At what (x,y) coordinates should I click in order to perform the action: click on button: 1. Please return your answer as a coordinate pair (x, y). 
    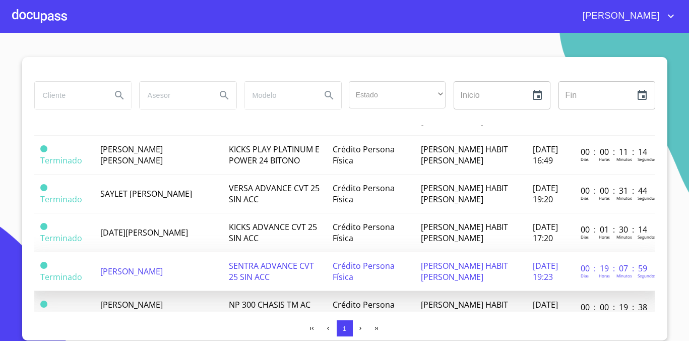
    Looking at the image, I should click on (345, 328).